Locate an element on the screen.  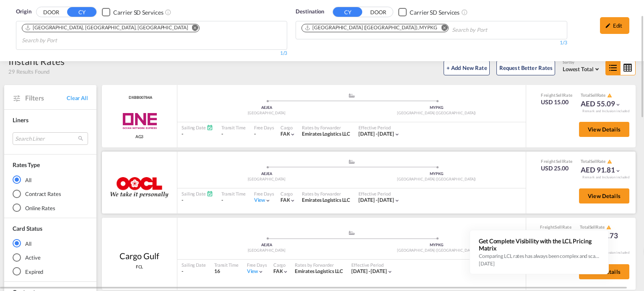
md-icon: Unchecked: Search for CY (Container Yard) services for all selected carriers.Checked : Search for... is located at coordinates (168, 12).